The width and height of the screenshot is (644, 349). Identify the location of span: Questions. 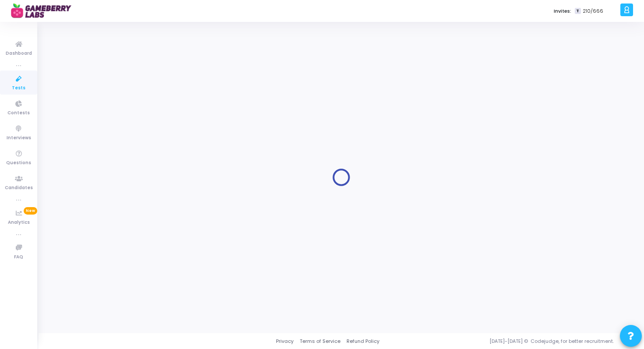
(19, 163).